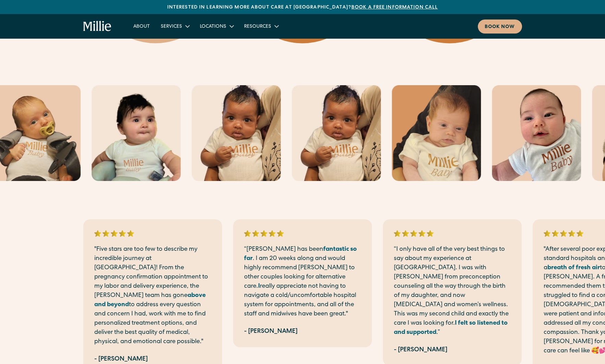  I want to click on a: About, so click(141, 26).